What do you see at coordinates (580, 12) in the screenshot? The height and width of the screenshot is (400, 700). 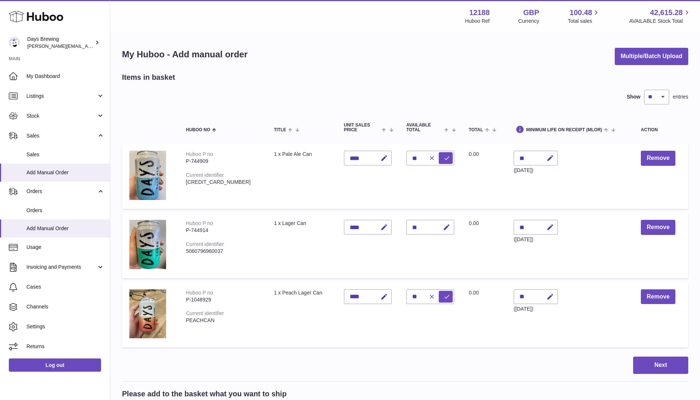 I see `span: 100.48` at bounding box center [580, 12].